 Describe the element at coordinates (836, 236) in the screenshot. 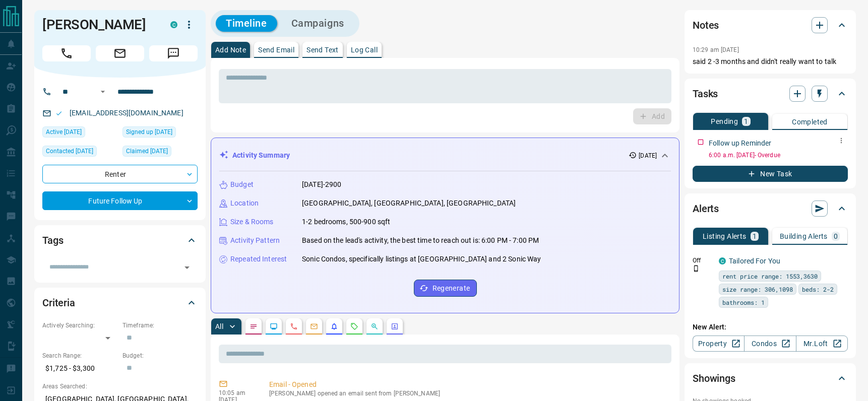

I see `p: 0` at that location.